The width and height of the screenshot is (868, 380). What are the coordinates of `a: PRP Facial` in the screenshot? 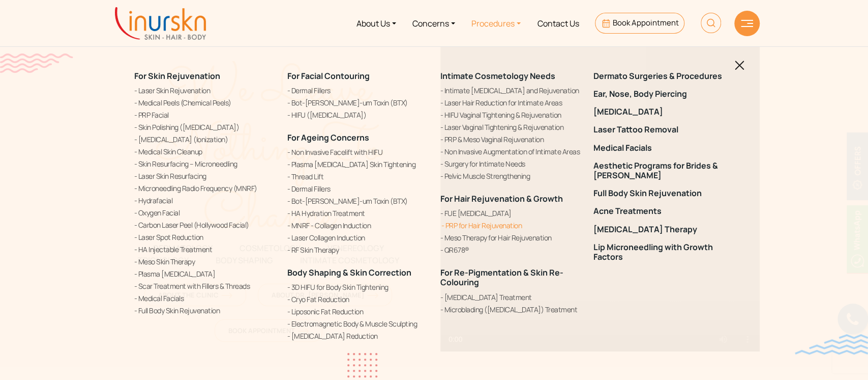 It's located at (204, 114).